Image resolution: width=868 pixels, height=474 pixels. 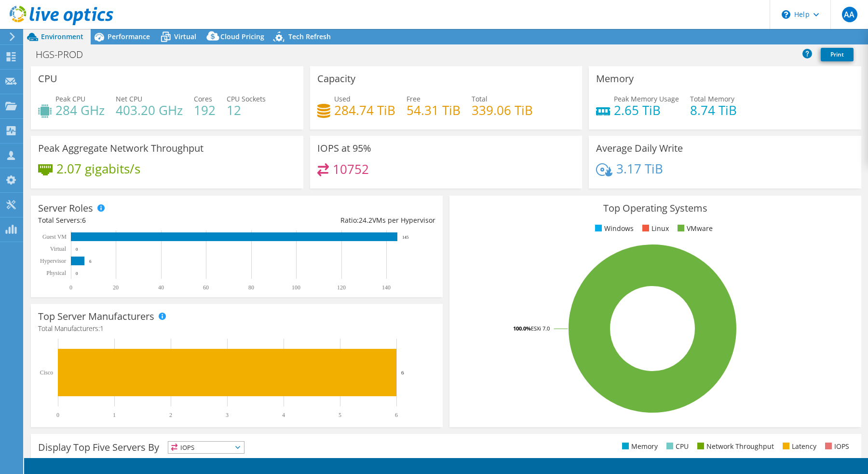 I want to click on tspan: ESXi 7.0, so click(x=540, y=328).